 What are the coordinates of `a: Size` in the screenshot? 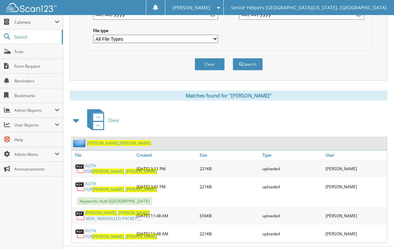 It's located at (230, 155).